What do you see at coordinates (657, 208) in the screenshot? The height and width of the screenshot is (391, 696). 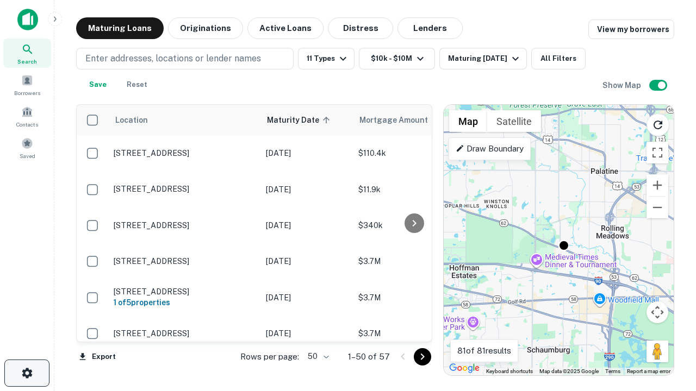 I see `button: Zoom out` at bounding box center [657, 208].